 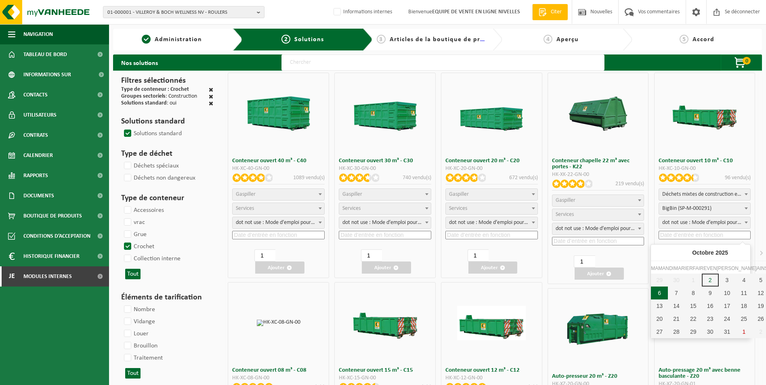 I want to click on a: 5Accord, so click(x=697, y=40).